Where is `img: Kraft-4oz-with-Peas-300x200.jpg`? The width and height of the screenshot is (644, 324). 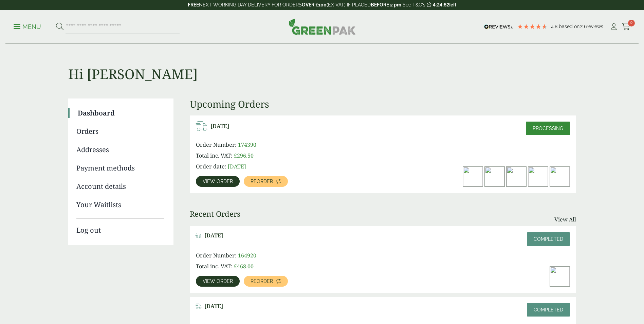
img: Kraft-4oz-with-Peas-300x200.jpg is located at coordinates (473, 176).